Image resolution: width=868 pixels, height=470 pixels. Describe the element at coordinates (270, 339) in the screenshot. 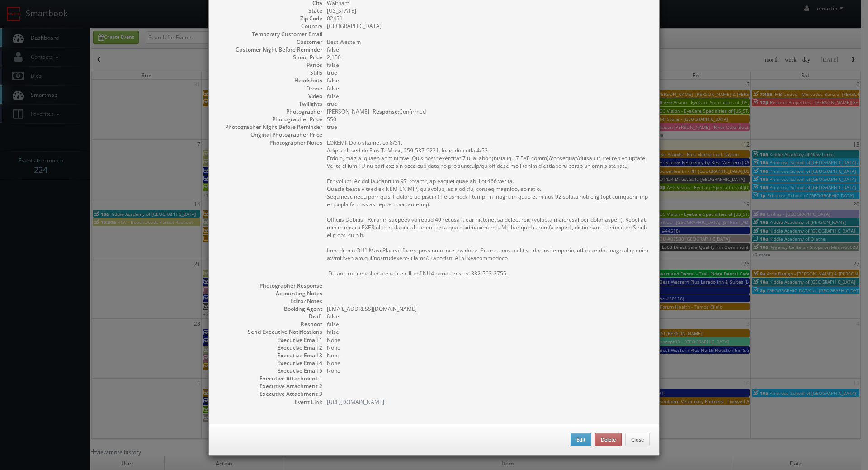

I see `dt: Executive Email 1` at that location.